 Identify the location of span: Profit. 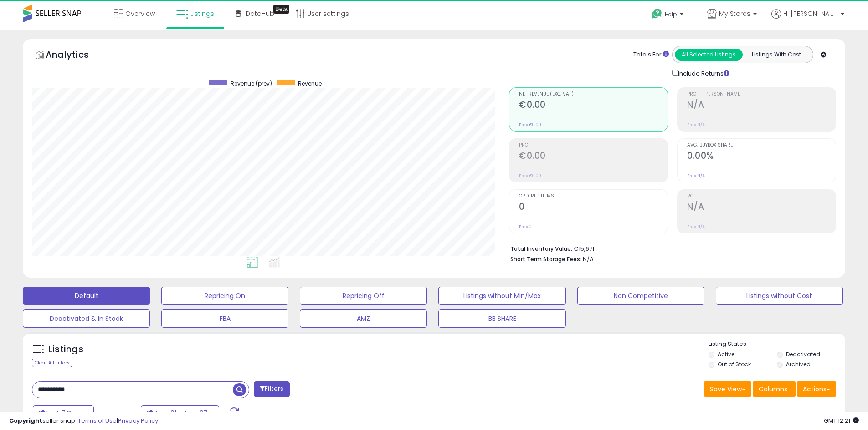
(593, 145).